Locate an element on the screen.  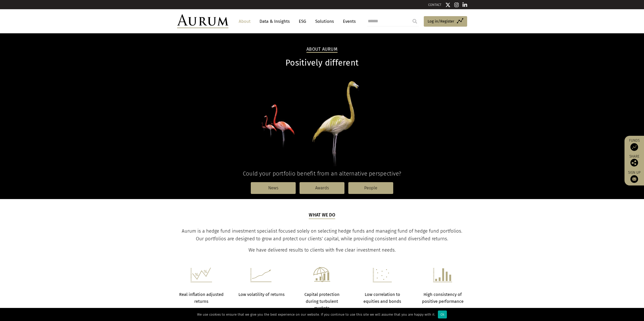
img: Share this post is located at coordinates (634, 163).